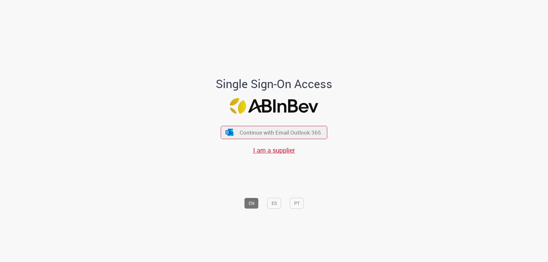  What do you see at coordinates (274, 150) in the screenshot?
I see `a: I am a supplier` at bounding box center [274, 150].